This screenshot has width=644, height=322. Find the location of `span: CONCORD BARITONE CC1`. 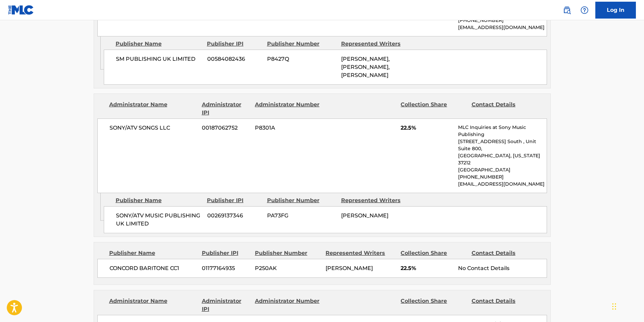

span: CONCORD BARITONE CC1 is located at coordinates (153, 269).